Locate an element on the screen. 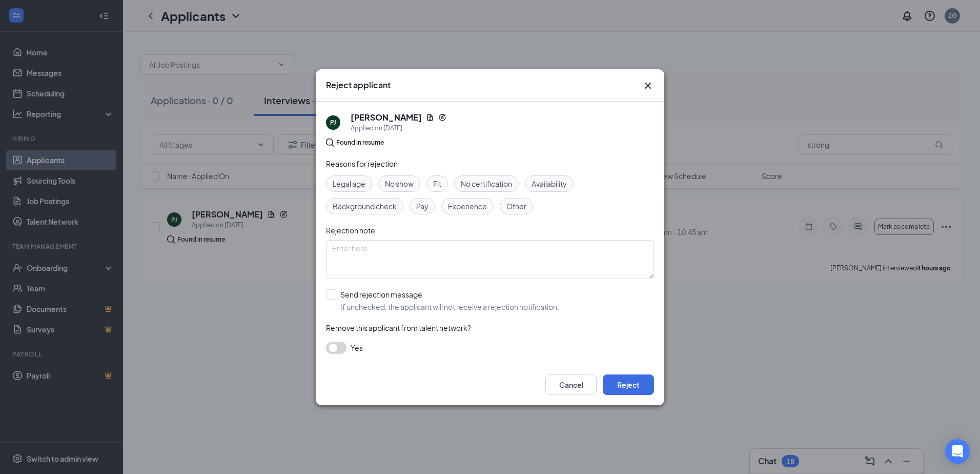 This screenshot has width=980, height=474. svg: Document is located at coordinates (430, 118).